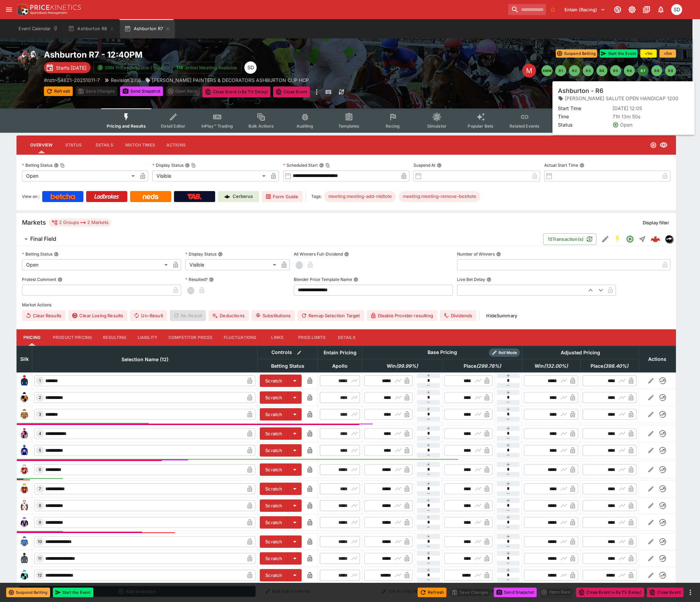 The height and width of the screenshot is (602, 700). What do you see at coordinates (24, 489) in the screenshot?
I see `img: runner 7` at bounding box center [24, 489].